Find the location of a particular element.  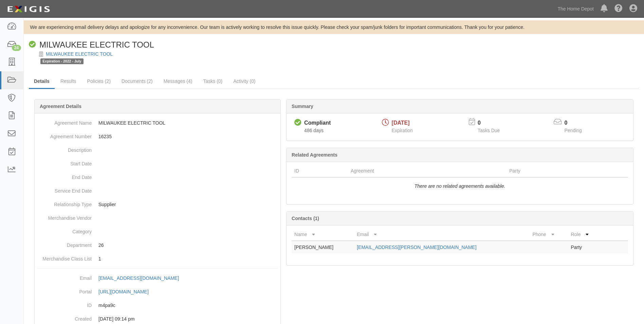

a: Policies (2) is located at coordinates (99, 81).